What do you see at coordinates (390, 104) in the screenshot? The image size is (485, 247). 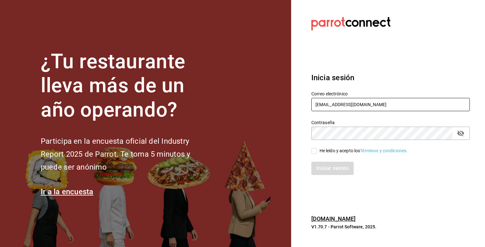 I see `input: Ingresa tu correo electrónico` at bounding box center [390, 104].